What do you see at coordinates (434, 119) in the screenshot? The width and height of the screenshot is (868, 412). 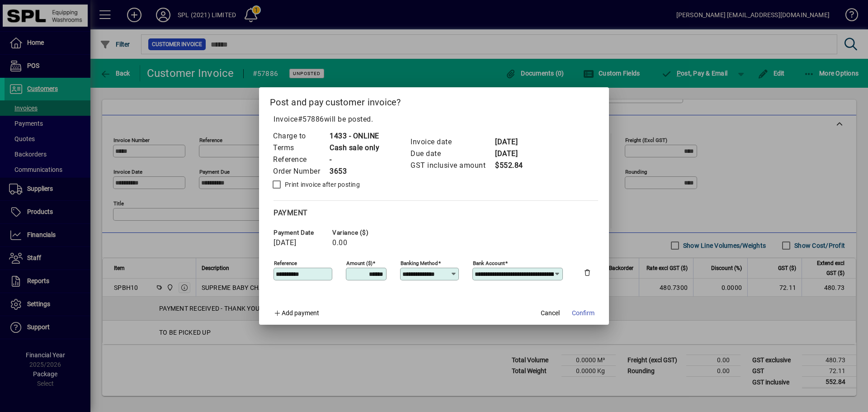 I see `p: Invoice will be posted .` at bounding box center [434, 119].